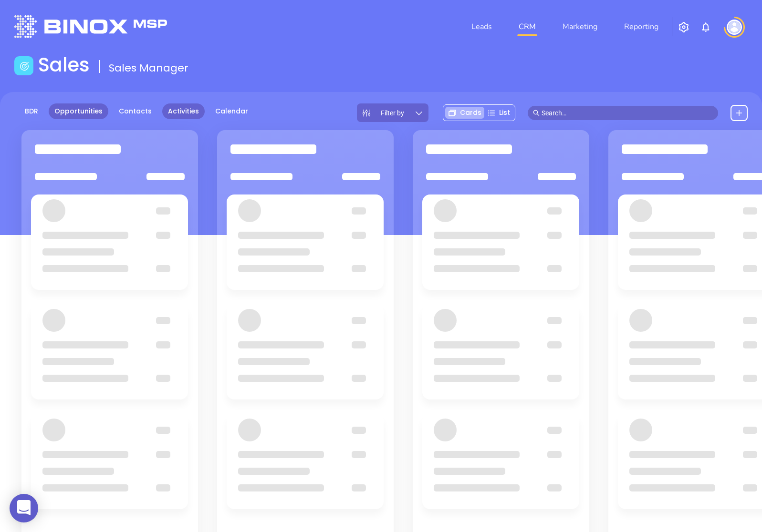  Describe the element at coordinates (135, 111) in the screenshot. I see `a: Contacts` at that location.